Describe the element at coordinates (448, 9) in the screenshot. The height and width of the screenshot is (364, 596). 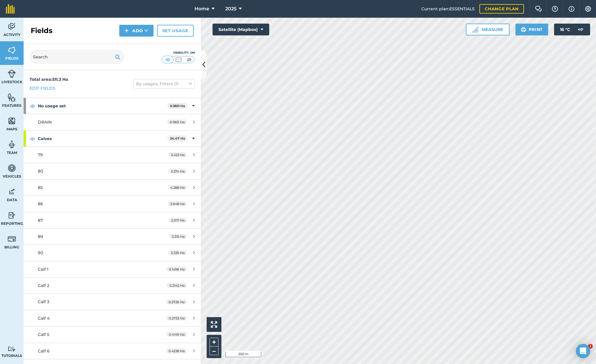
I see `span: Current plan : ESSENTIALS` at that location.